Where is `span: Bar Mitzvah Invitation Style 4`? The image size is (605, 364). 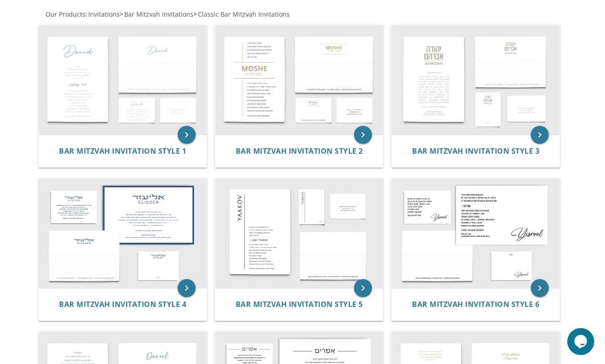 span: Bar Mitzvah Invitation Style 4 is located at coordinates (122, 304).